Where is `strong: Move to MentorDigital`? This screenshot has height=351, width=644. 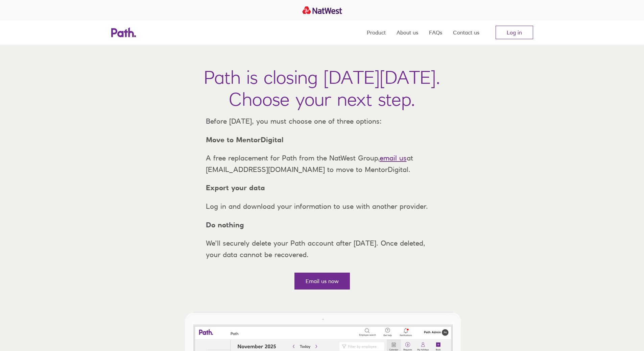 strong: Move to MentorDigital is located at coordinates (244, 140).